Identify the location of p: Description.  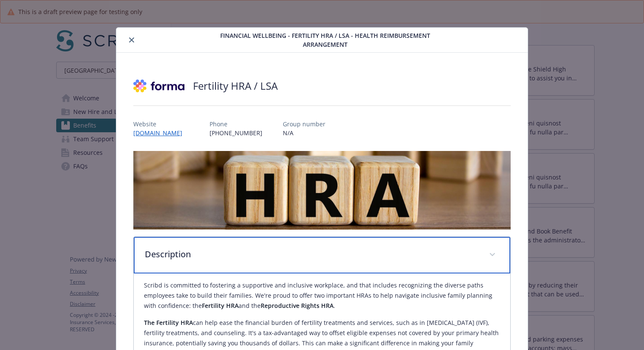
(312, 254).